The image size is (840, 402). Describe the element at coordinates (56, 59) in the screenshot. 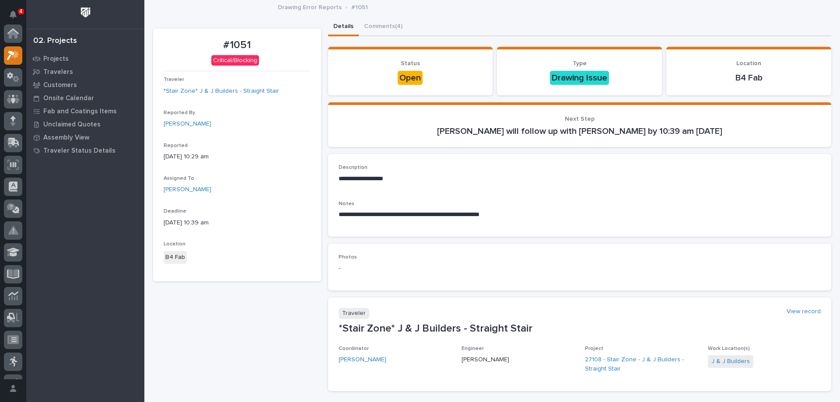

I see `p: Projects` at that location.